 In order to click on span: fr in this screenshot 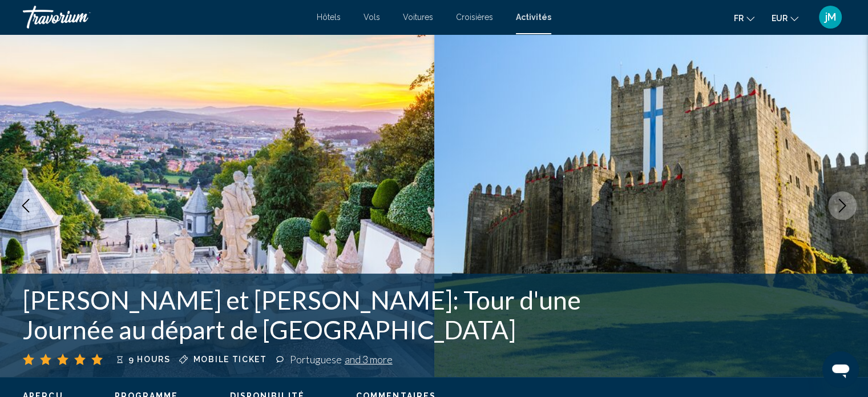, I will do `click(739, 18)`.